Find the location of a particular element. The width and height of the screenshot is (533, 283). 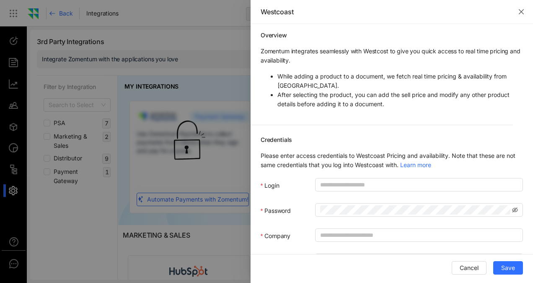

span: close is located at coordinates (522, 12).